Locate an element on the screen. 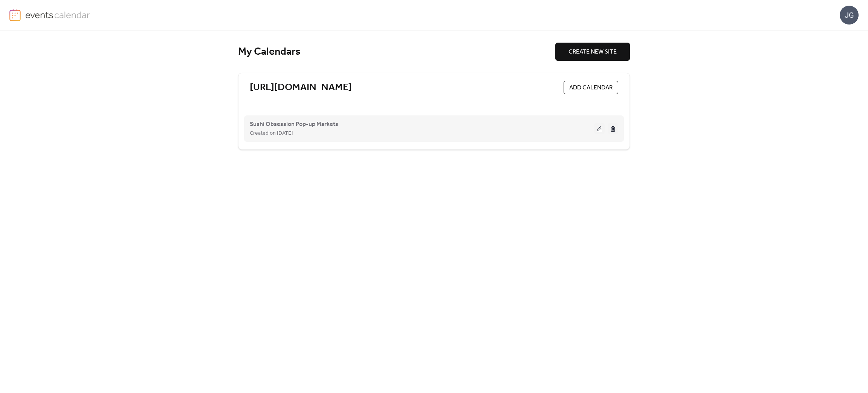 This screenshot has width=868, height=393. button: CREATE NEW SITE is located at coordinates (592, 52).